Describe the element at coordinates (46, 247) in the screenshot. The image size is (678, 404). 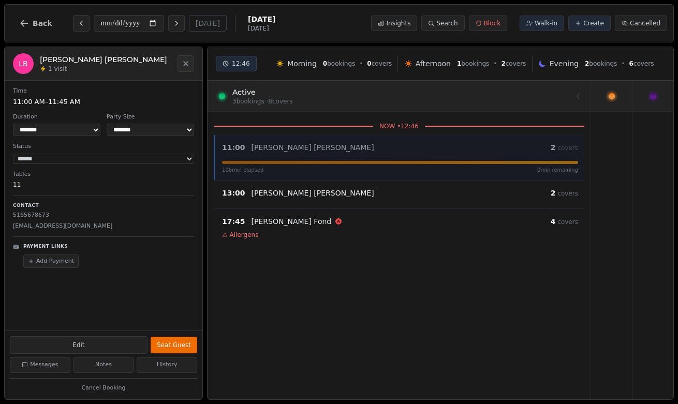
I see `p: Payment Links` at that location.